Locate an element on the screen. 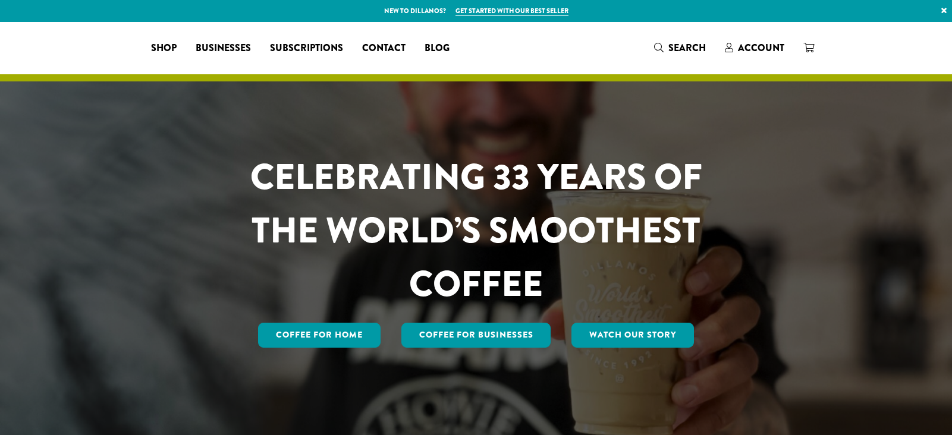 This screenshot has width=952, height=435. a: Coffee For Businesses is located at coordinates (476, 335).